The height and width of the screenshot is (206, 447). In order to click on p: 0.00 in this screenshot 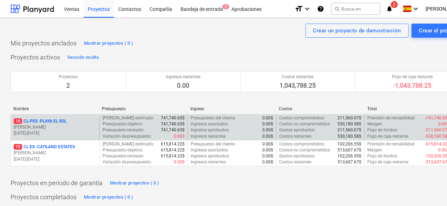, I will do `click(183, 85)`.